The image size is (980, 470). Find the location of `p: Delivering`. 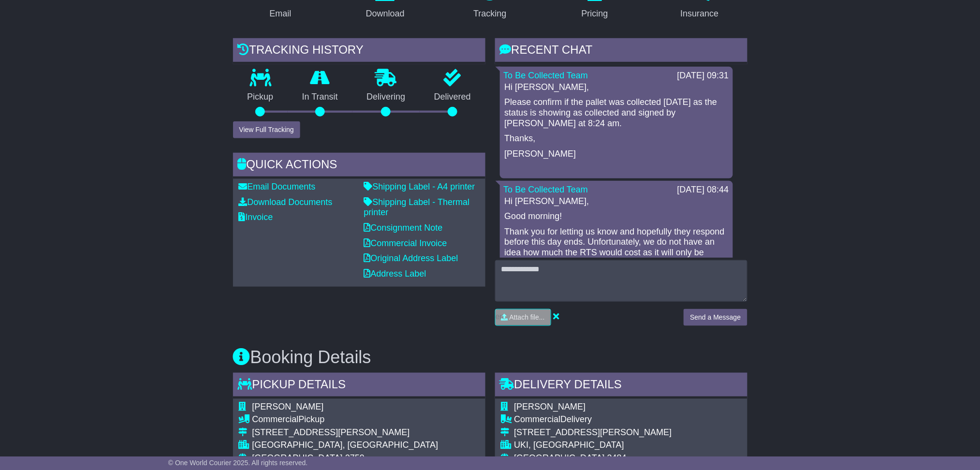

p: Delivering is located at coordinates (386, 97).